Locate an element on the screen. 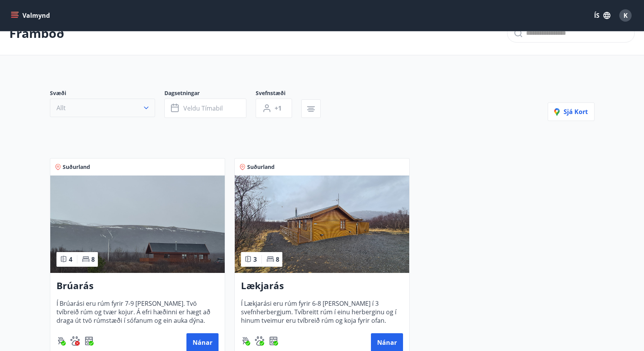 The image size is (644, 351). span: K is located at coordinates (625, 16).